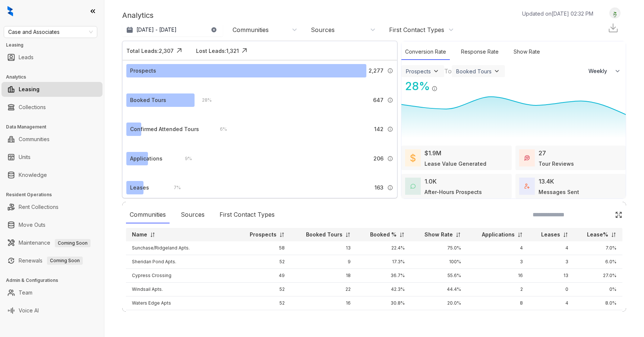  What do you see at coordinates (598, 316) in the screenshot?
I see `td: 2.0%` at bounding box center [598, 316].